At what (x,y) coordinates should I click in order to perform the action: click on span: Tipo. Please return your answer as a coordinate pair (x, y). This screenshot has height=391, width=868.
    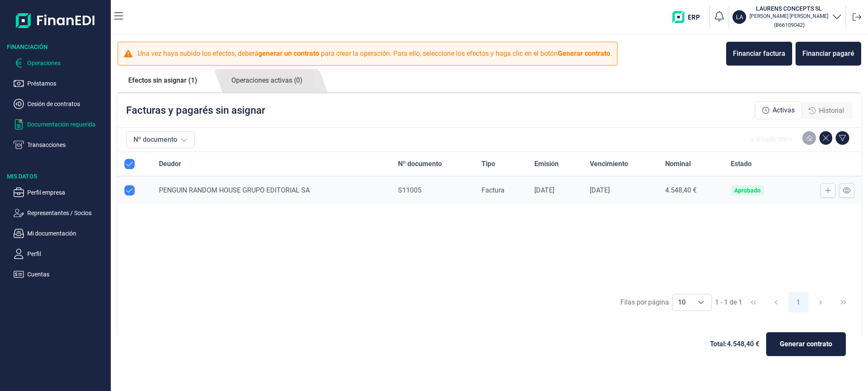
    Looking at the image, I should click on (488, 164).